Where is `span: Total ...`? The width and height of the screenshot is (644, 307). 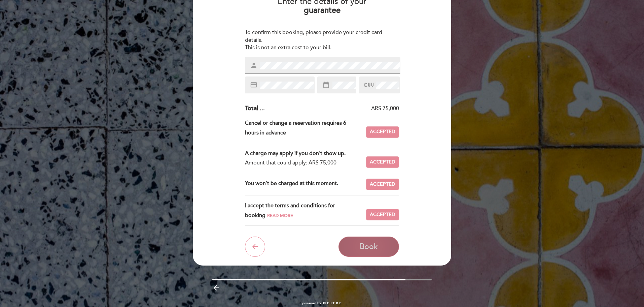 span: Total ... is located at coordinates (255, 108).